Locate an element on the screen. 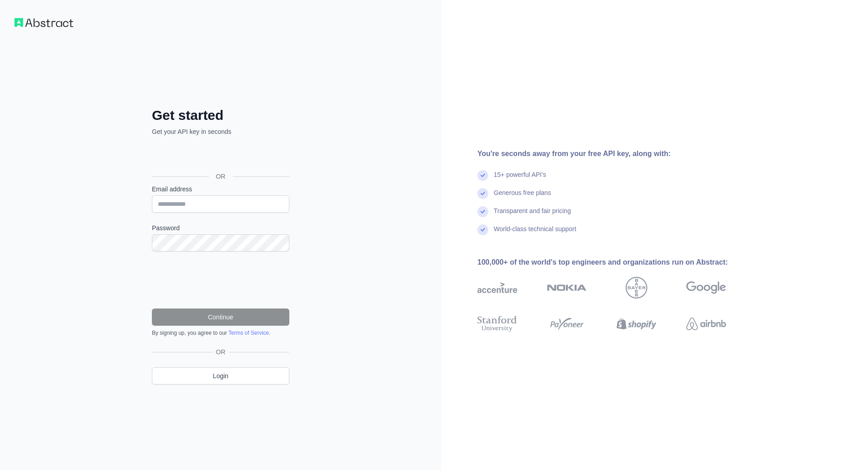 The height and width of the screenshot is (470, 868). div: Generous free plans is located at coordinates (522, 197).